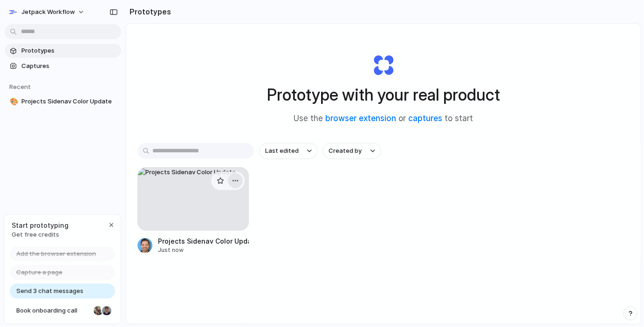 This screenshot has width=644, height=327. I want to click on a: Book onboarding call, so click(62, 310).